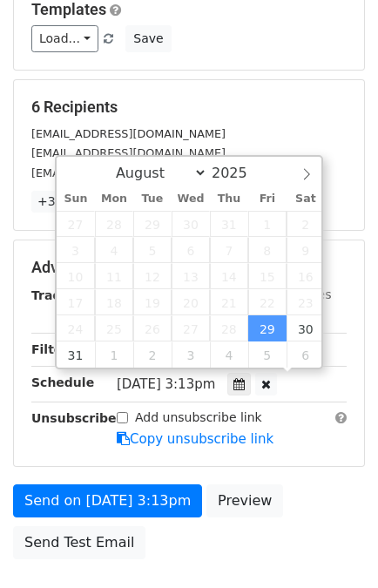  Describe the element at coordinates (74, 418) in the screenshot. I see `strong: Unsubscribe` at that location.